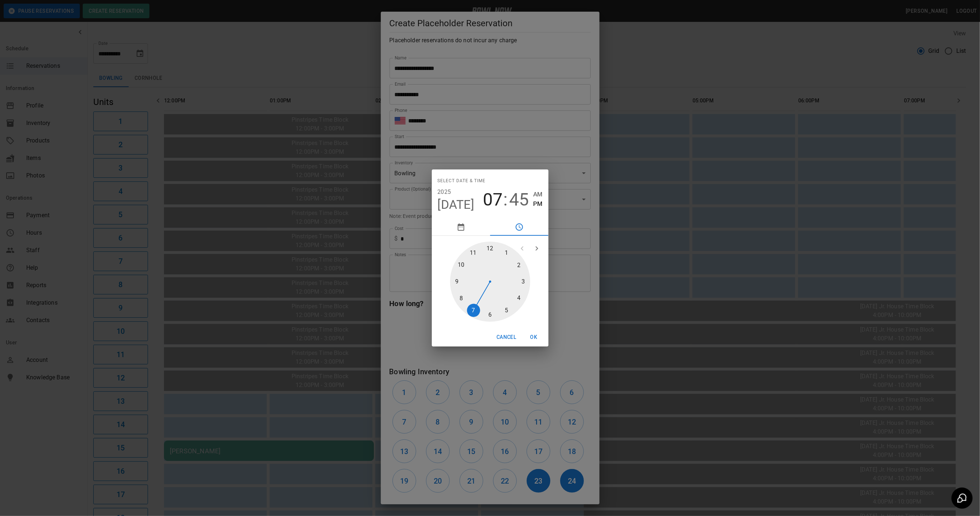 This screenshot has width=980, height=516. I want to click on span: PM, so click(538, 204).